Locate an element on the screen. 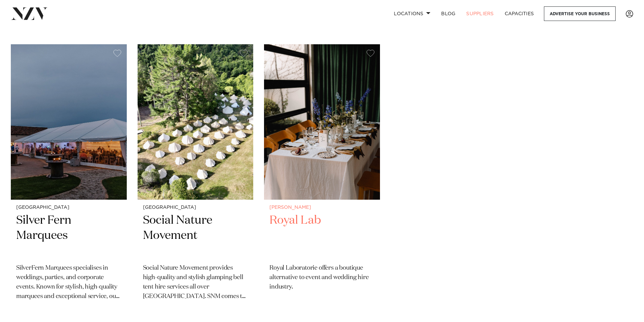 The height and width of the screenshot is (322, 644). p: SilverFern Marquees specialises in weddings, parties, and corporate events. Known for stylish, hi... is located at coordinates (69, 282).